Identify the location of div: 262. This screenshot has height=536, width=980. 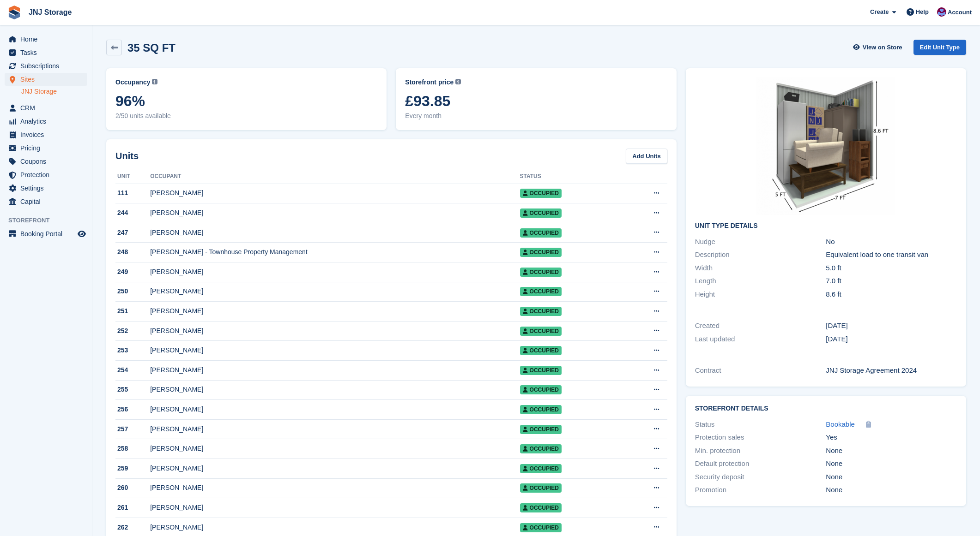
(133, 528).